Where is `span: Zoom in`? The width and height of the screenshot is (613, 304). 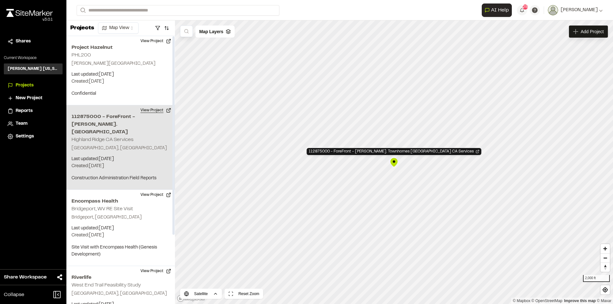
span: Zoom in is located at coordinates (605, 249).